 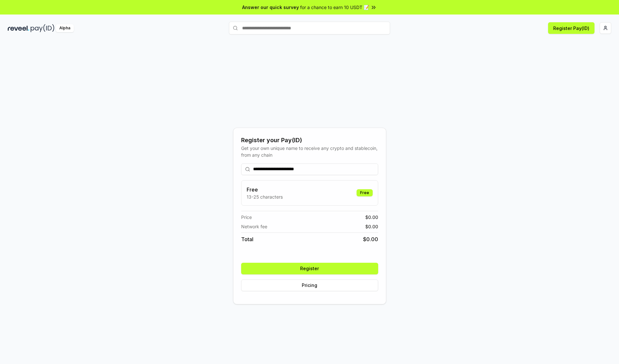 I want to click on span: Total, so click(x=247, y=239).